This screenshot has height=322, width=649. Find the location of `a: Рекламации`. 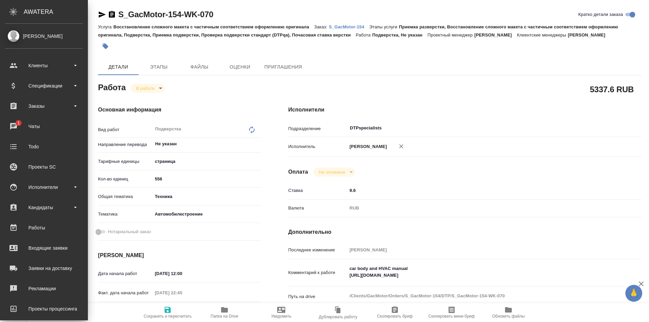

a: Рекламации is located at coordinates (44, 289).